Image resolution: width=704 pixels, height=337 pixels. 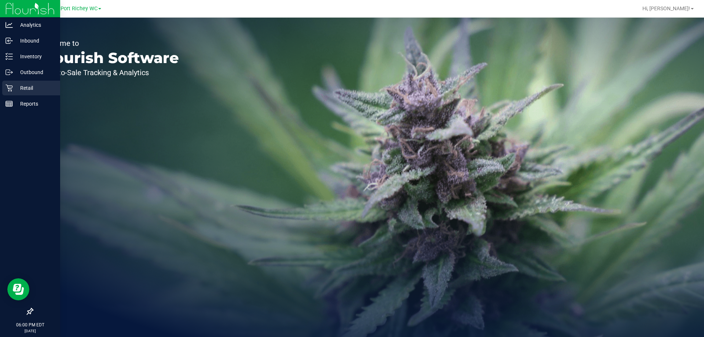 I want to click on p: 06:00 PM EDT, so click(x=30, y=325).